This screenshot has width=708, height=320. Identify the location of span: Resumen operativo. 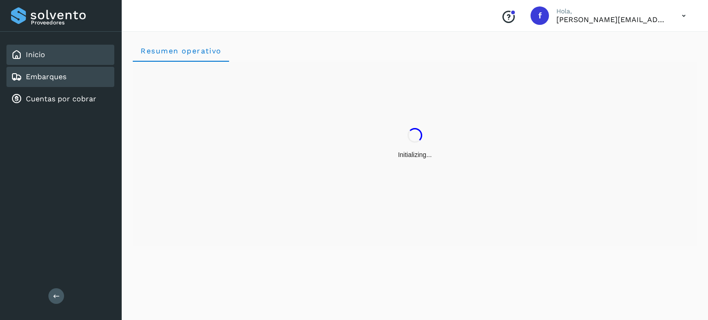
(181, 51).